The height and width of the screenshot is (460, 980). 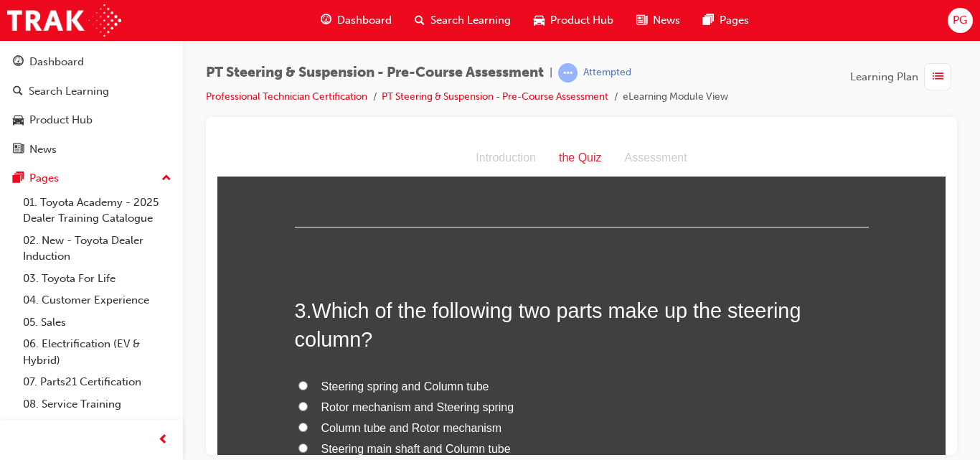 I want to click on a: car-iconProduct Hub, so click(x=573, y=20).